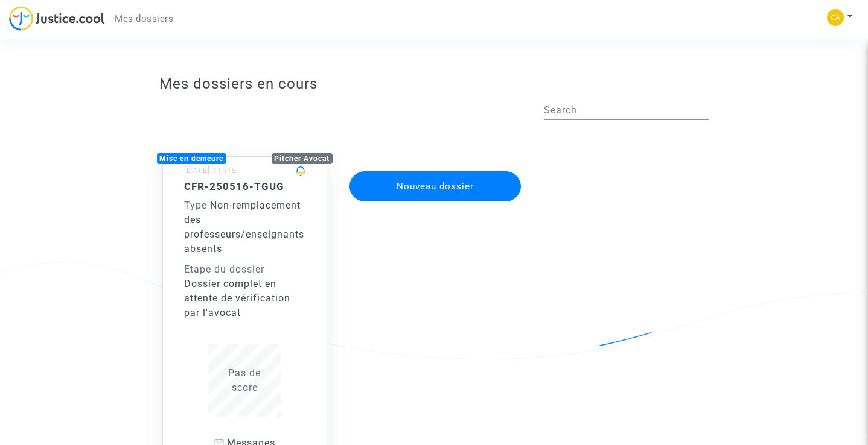  I want to click on h3: Mes dossiers en cours, so click(434, 84).